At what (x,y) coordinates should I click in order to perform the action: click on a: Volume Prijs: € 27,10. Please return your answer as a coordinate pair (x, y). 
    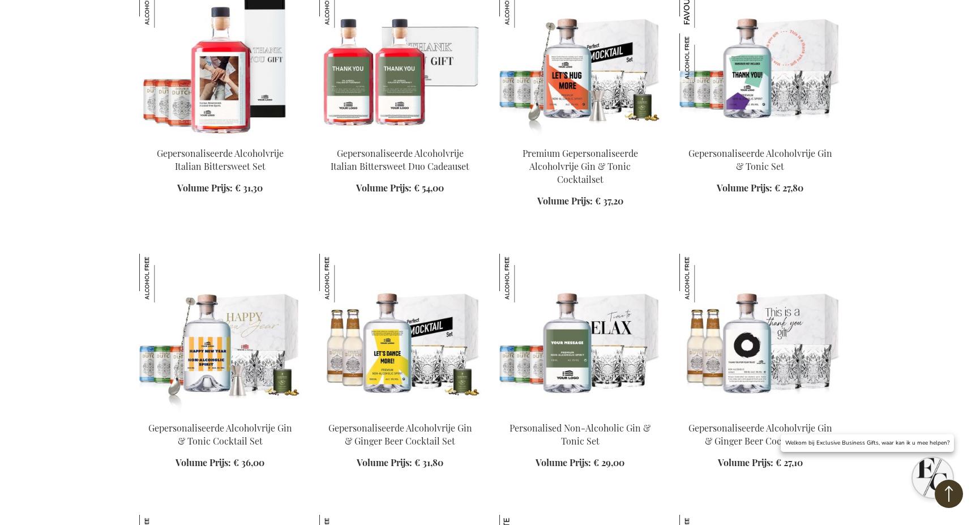
    Looking at the image, I should click on (760, 463).